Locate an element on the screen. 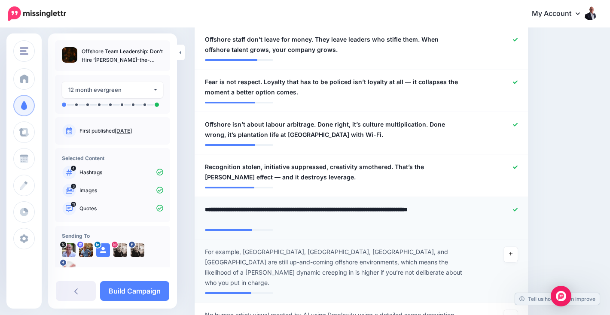 This screenshot has height=315, width=610. p: Hashtags is located at coordinates (121, 173).